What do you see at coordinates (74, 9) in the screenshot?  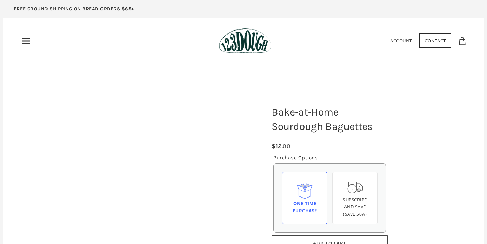 I see `p: FREE GROUND SHIPPING ON BREAD ORDERS $65+` at bounding box center [74, 9].